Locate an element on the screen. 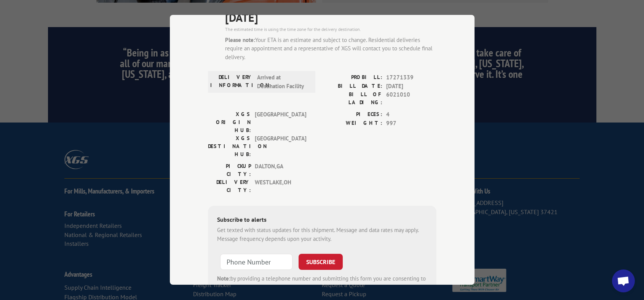 This screenshot has width=644, height=300. span: 17271339 is located at coordinates (412, 77).